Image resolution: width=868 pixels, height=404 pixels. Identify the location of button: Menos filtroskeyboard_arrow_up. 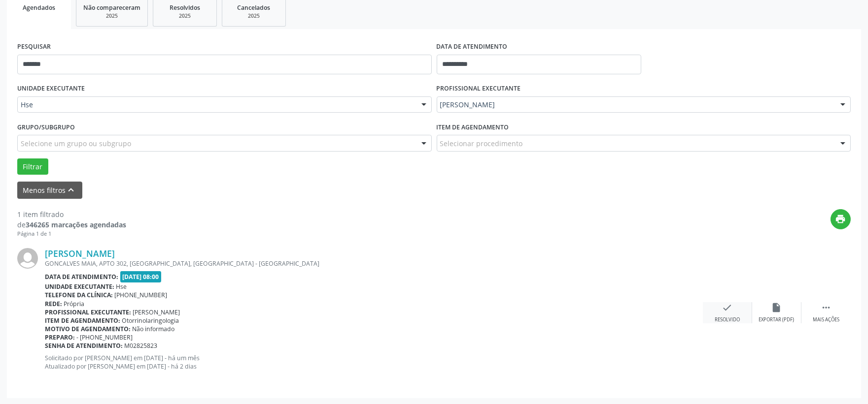
(50, 190).